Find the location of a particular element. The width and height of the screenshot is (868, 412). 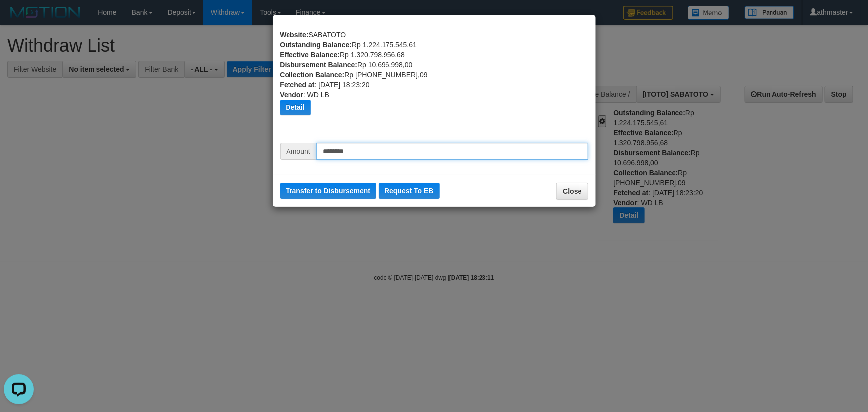

button: Request To EB is located at coordinates (409, 191).